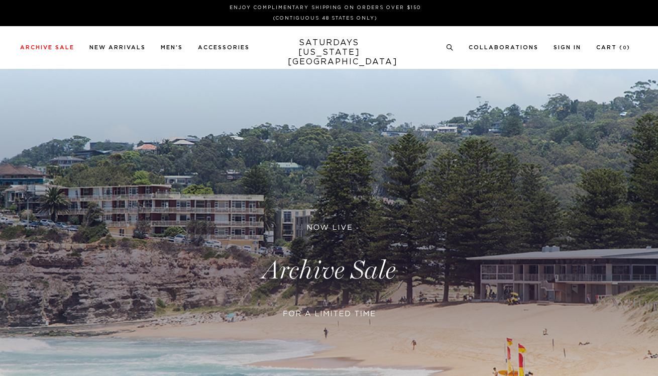 Image resolution: width=658 pixels, height=376 pixels. I want to click on a: Collaborations, so click(503, 47).